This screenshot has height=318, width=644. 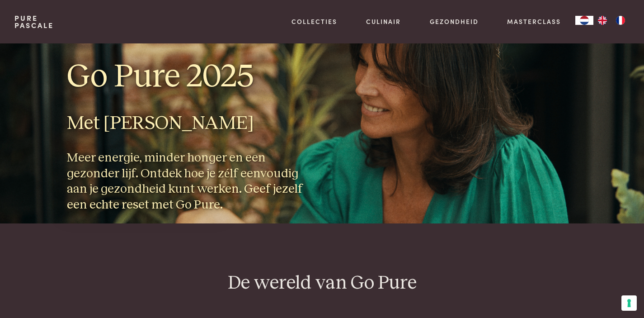 What do you see at coordinates (191, 181) in the screenshot?
I see `h3: Meer energie, minder honger en een gezonder lijf. Ontdek hoe je zélf eenvoudig aan je gezondheid ...` at bounding box center [191, 181].